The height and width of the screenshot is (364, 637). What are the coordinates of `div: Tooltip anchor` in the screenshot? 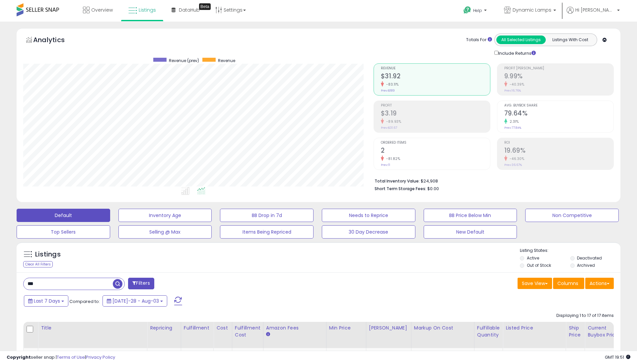 It's located at (205, 6).